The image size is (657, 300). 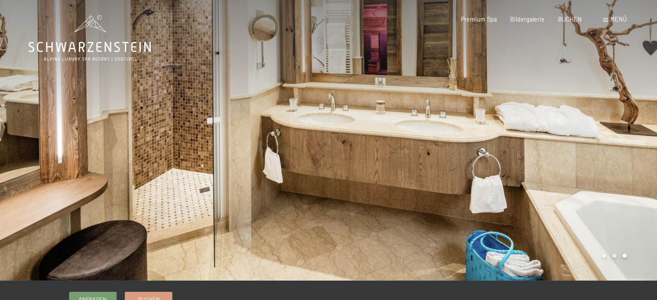 I want to click on a: Bildergalerie, so click(x=528, y=19).